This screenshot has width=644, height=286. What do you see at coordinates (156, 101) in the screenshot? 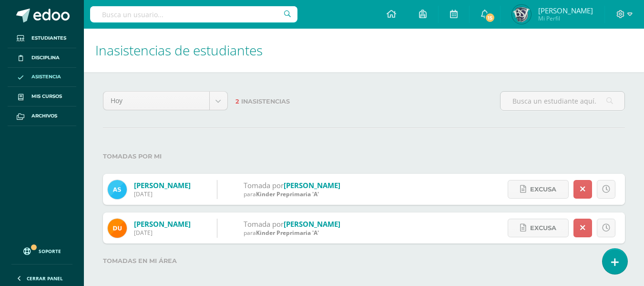
I see `span: Hoy` at bounding box center [156, 101].